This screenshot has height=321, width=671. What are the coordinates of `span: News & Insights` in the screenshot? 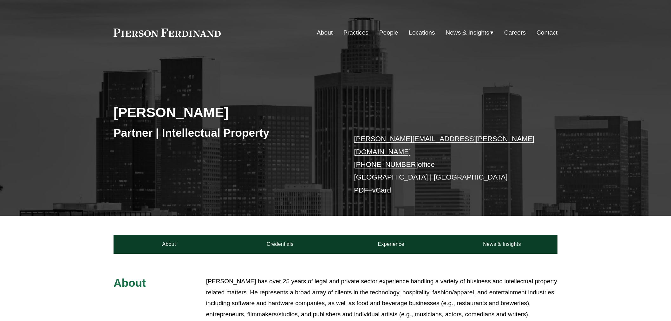 It's located at (468, 33).